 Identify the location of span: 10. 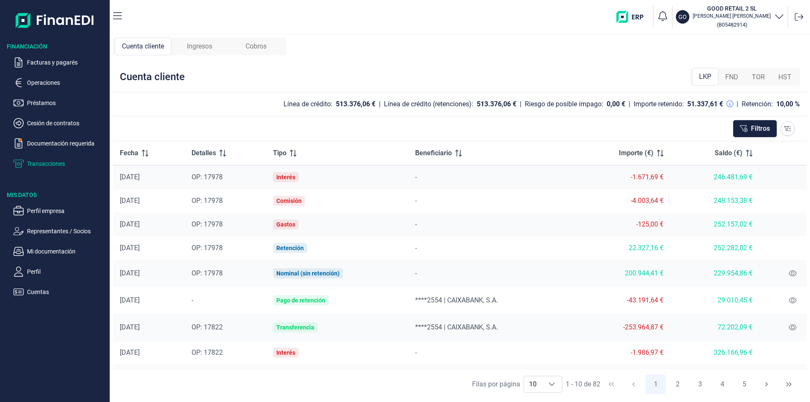
(533, 384).